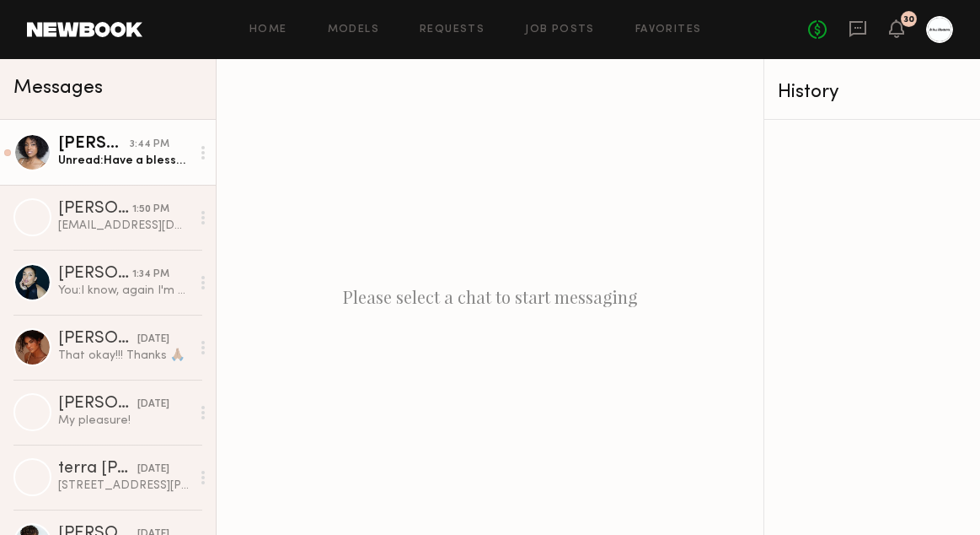  Describe the element at coordinates (124, 420) in the screenshot. I see `div: My pleasure!` at that location.